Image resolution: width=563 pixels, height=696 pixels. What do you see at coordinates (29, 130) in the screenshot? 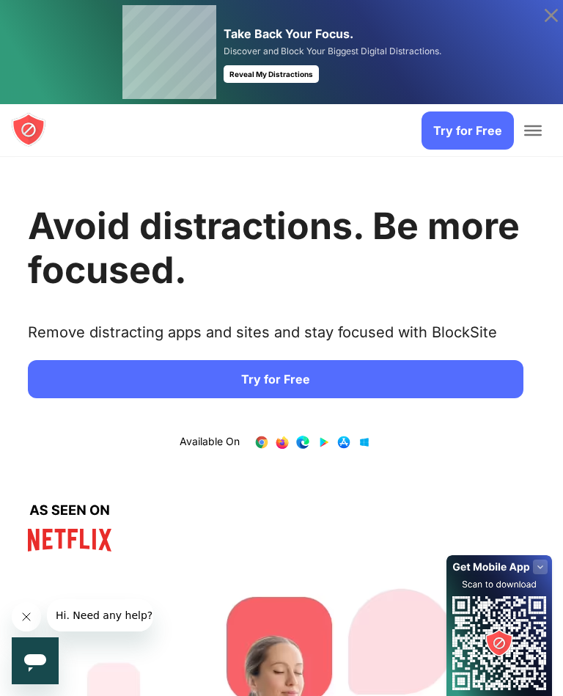
I see `img: blocksite logo` at bounding box center [29, 130].